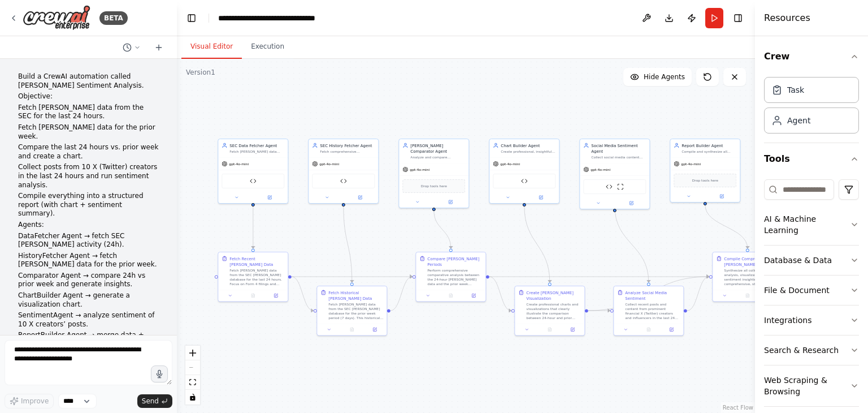  I want to click on button: Click to speak your automation idea, so click(160, 374).